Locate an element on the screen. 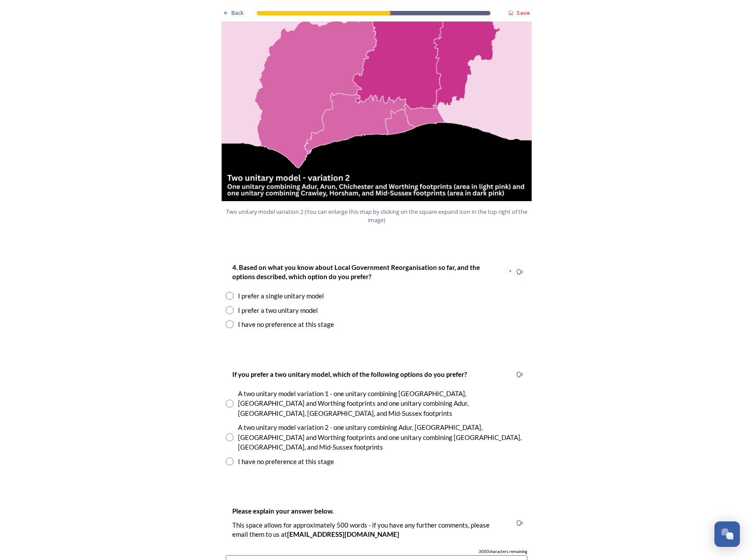 The height and width of the screenshot is (560, 753). strong: If you prefer a two unitary model, which of the following options do you prefer? is located at coordinates (349, 374).